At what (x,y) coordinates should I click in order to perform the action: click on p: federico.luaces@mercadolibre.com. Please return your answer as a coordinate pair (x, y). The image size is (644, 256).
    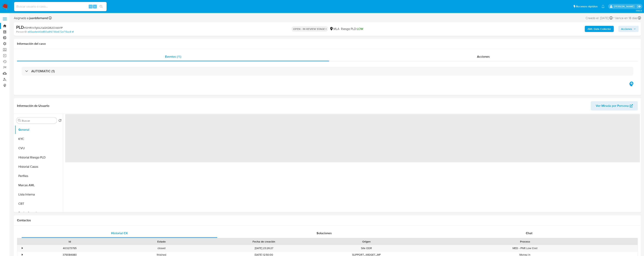
    Looking at the image, I should click on (625, 6).